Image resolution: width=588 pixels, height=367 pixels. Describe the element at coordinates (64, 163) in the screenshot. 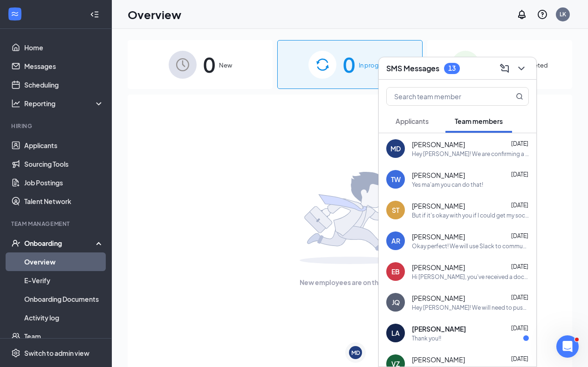

I see `a: Sourcing Tools` at that location.